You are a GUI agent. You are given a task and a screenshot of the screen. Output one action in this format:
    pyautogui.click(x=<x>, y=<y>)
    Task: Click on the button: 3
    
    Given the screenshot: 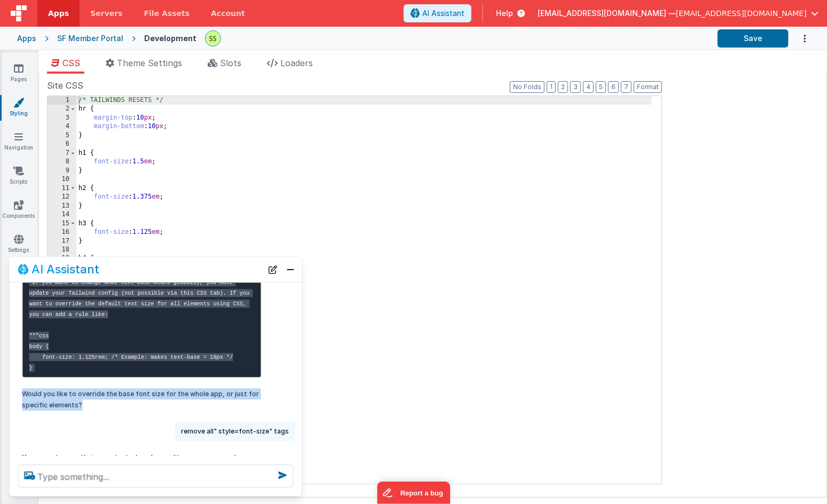 What is the action you would take?
    pyautogui.click(x=575, y=87)
    